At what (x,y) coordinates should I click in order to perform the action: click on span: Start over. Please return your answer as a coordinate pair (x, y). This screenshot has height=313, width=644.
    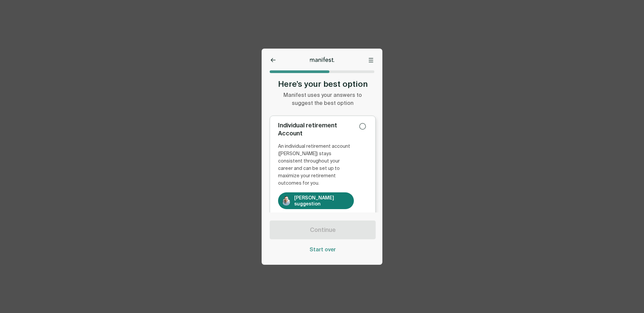
    Looking at the image, I should click on (323, 250).